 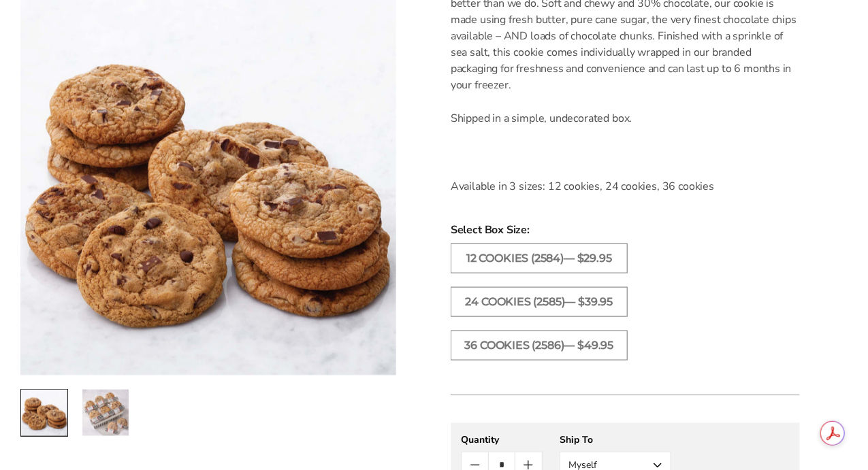 What do you see at coordinates (539, 259) in the screenshot?
I see `label: 12 COOKIES (2584)— $29.95` at bounding box center [539, 259].